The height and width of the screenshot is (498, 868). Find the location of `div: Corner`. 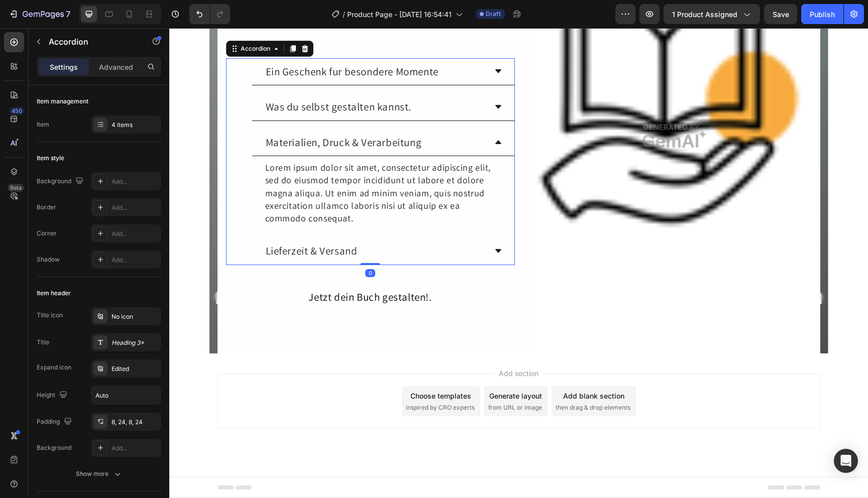

div: Corner is located at coordinates (47, 233).